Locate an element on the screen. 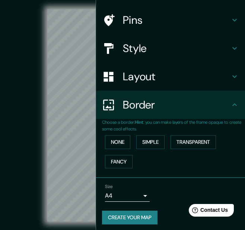 The width and height of the screenshot is (245, 230). p: Choose a border. : you can make layers of the frame opaque to create some cool effects. is located at coordinates (173, 126).